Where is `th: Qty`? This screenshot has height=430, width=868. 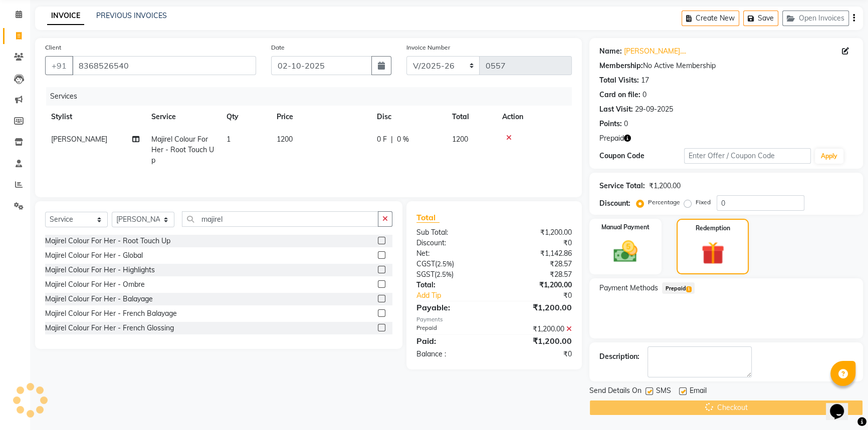 th: Qty is located at coordinates (245, 117).